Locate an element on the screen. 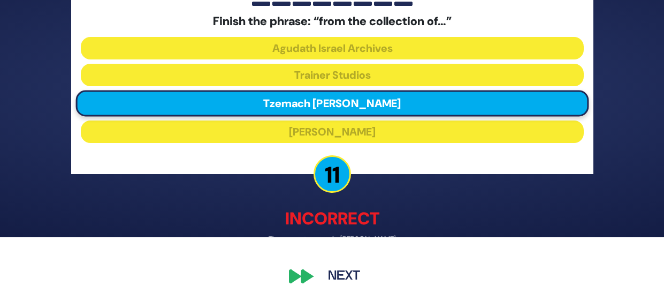 The height and width of the screenshot is (301, 664). p: Incorrect is located at coordinates (332, 218).